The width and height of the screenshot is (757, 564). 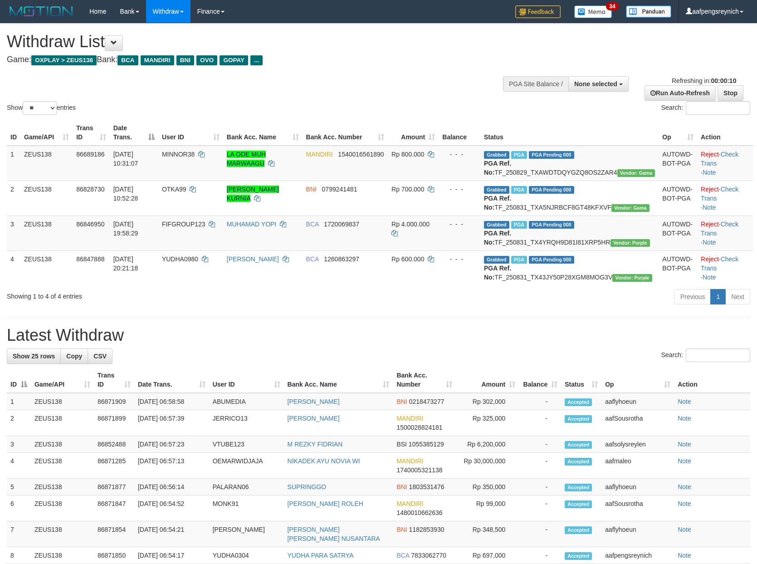 I want to click on td: 86871877, so click(x=114, y=487).